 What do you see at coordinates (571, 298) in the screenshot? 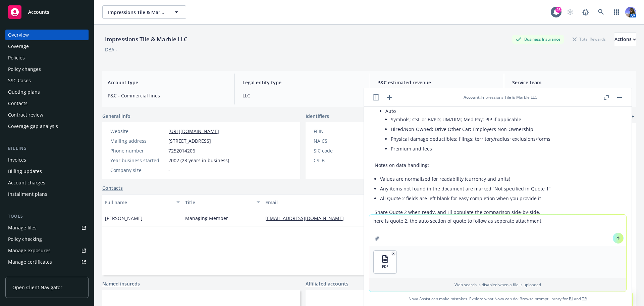
I see `a: BI` at bounding box center [571, 298].